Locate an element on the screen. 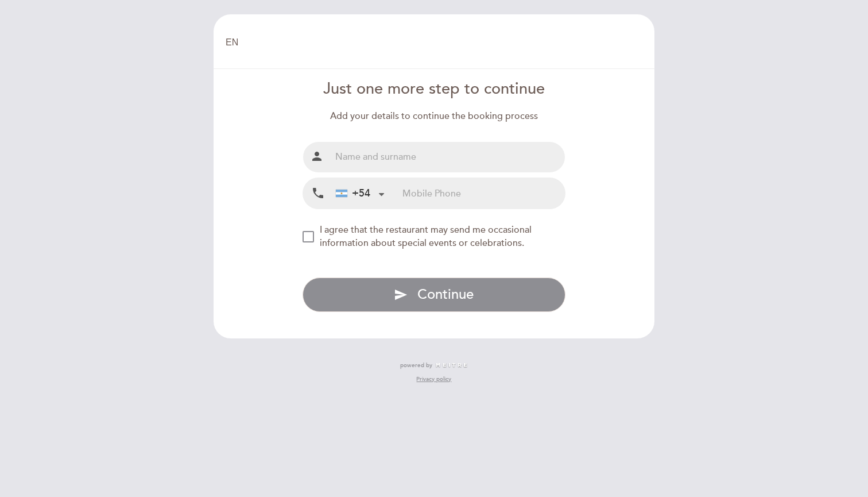 The width and height of the screenshot is (868, 497). div: Argentina: +54 is located at coordinates (360, 193).